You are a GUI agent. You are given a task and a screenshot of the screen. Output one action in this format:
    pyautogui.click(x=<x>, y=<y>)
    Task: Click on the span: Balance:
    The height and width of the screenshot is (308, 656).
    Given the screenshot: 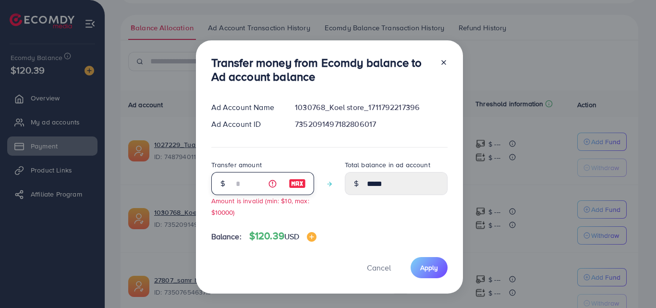 What is the action you would take?
    pyautogui.click(x=226, y=236)
    